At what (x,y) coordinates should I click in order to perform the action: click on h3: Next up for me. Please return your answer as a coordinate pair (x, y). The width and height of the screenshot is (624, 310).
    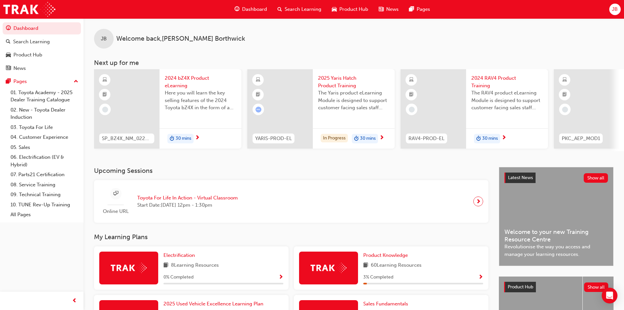
    Looking at the image, I should click on (354, 63).